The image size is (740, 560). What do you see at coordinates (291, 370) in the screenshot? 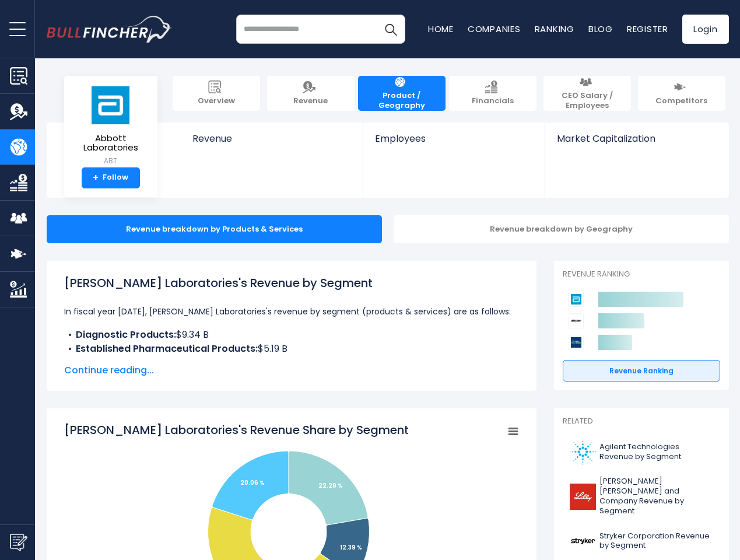
I see `span: Continue reading...` at bounding box center [291, 370].